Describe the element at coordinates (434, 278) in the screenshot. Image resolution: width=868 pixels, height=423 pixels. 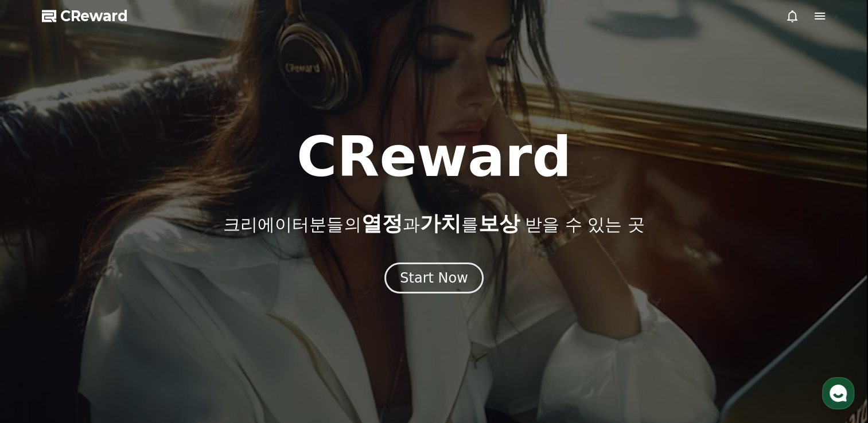
I see `button: Start Now` at that location.